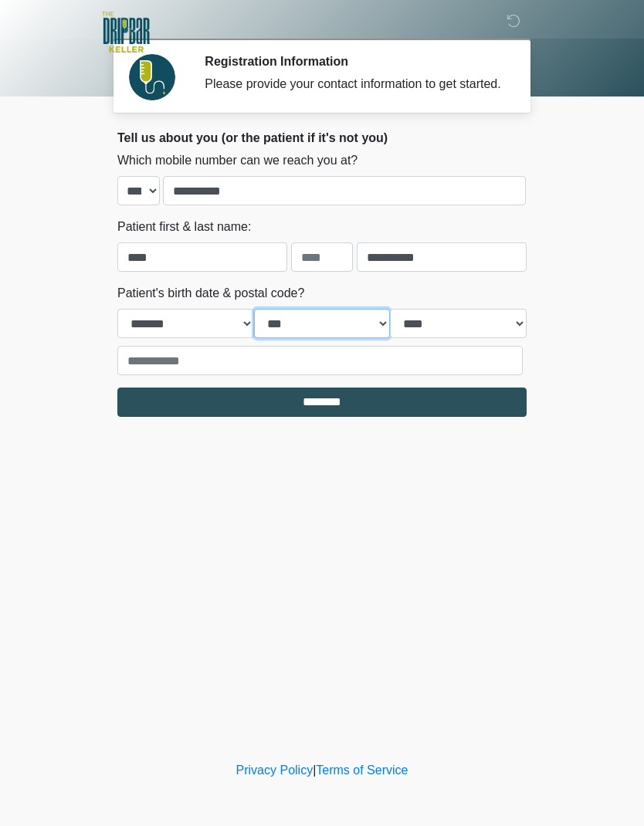  I want to click on h2: Tell us about you (or the patient if it's not you), so click(322, 138).